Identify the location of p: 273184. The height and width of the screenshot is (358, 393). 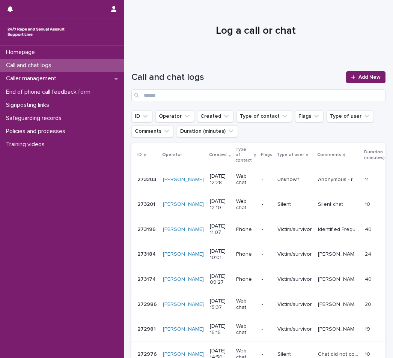
(147, 254).